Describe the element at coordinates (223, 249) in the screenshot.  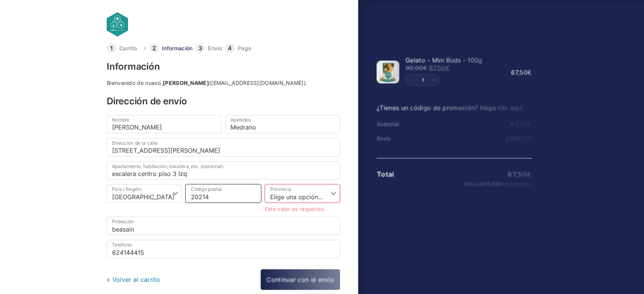
I see `input: Teléfono` at that location.